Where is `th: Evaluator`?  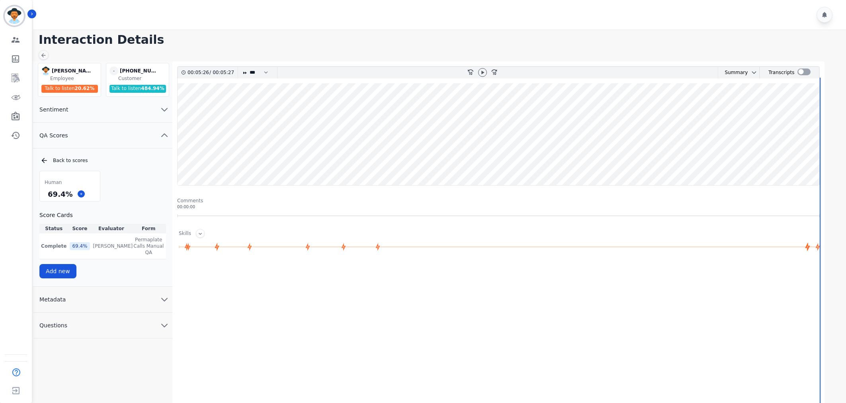 th: Evaluator is located at coordinates (111, 229).